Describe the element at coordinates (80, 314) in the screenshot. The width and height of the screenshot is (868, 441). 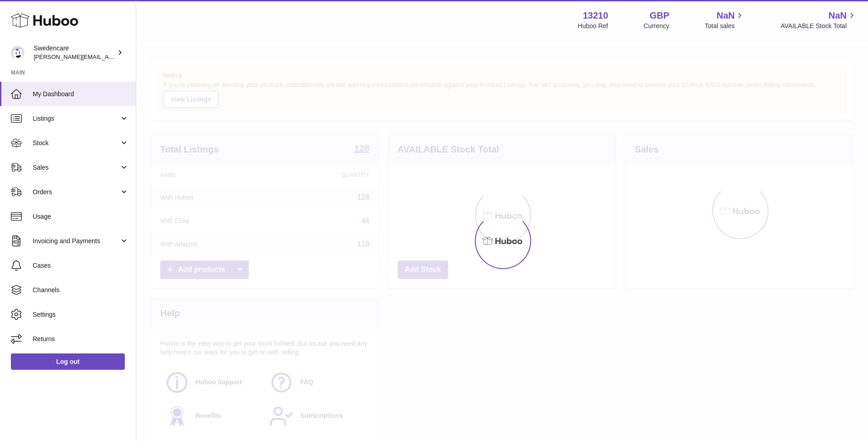
I see `span: Settings` at that location.